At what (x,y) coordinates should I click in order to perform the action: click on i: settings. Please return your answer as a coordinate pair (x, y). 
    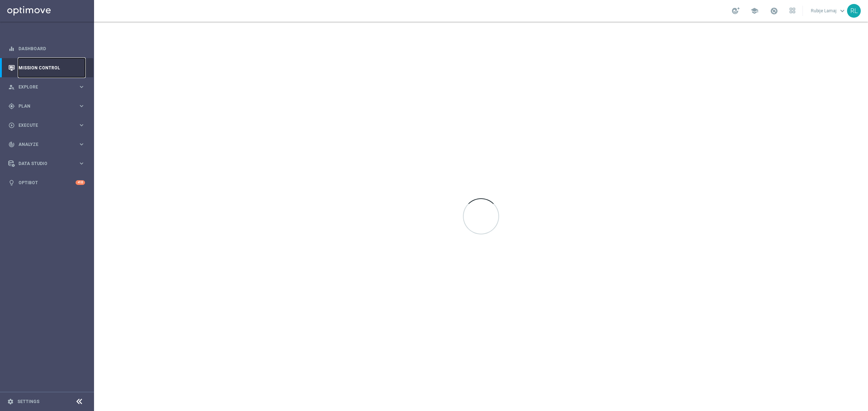
    Looking at the image, I should click on (11, 402).